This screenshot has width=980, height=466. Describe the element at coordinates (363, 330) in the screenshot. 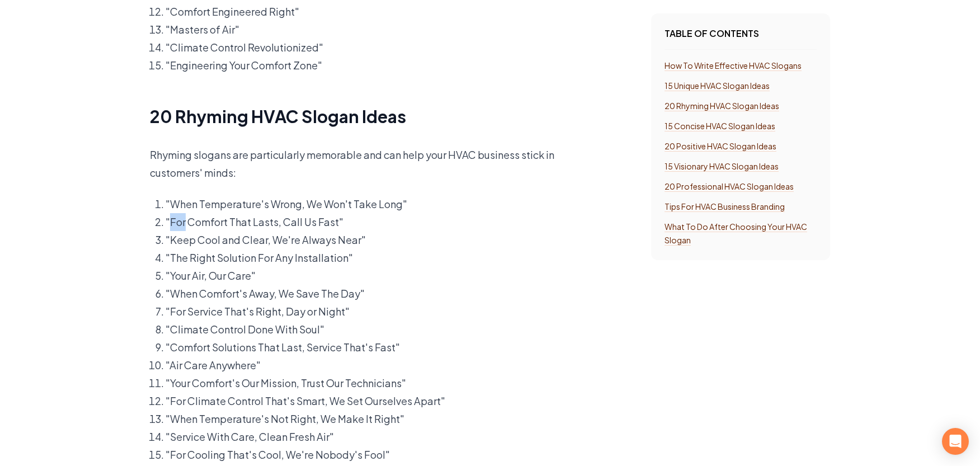

I see `p: "Climate Control Done With Soul"` at that location.